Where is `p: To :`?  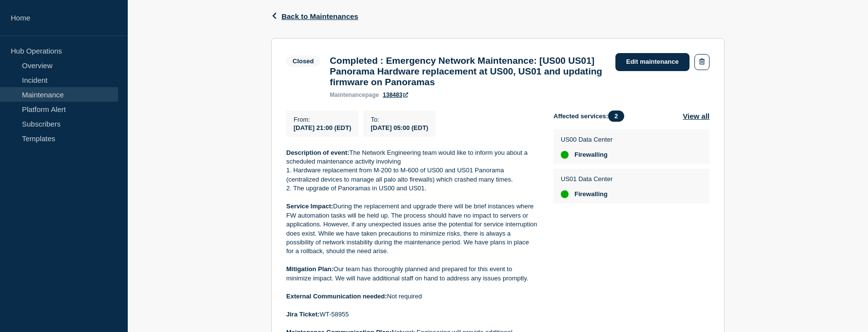
p: To : is located at coordinates (399, 119).